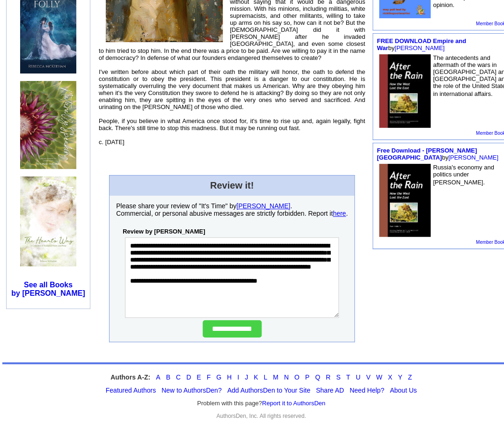 This screenshot has width=504, height=431. What do you see at coordinates (286, 377) in the screenshot?
I see `a: N` at bounding box center [286, 377].